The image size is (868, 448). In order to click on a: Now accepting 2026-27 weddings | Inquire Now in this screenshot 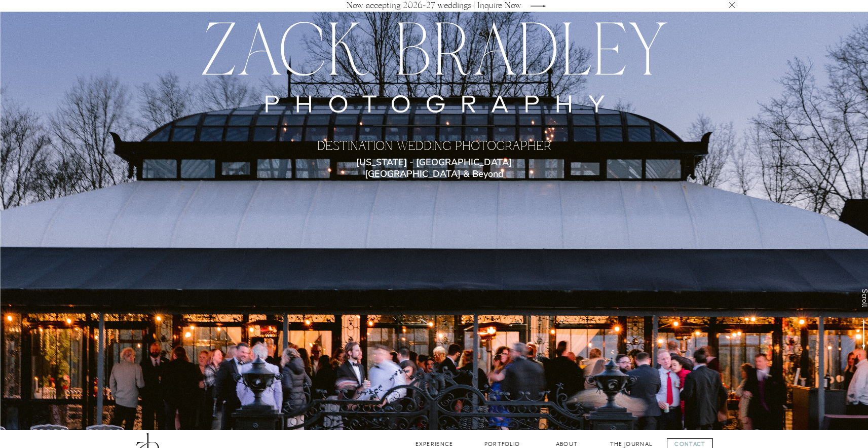, I will do `click(434, 5)`.